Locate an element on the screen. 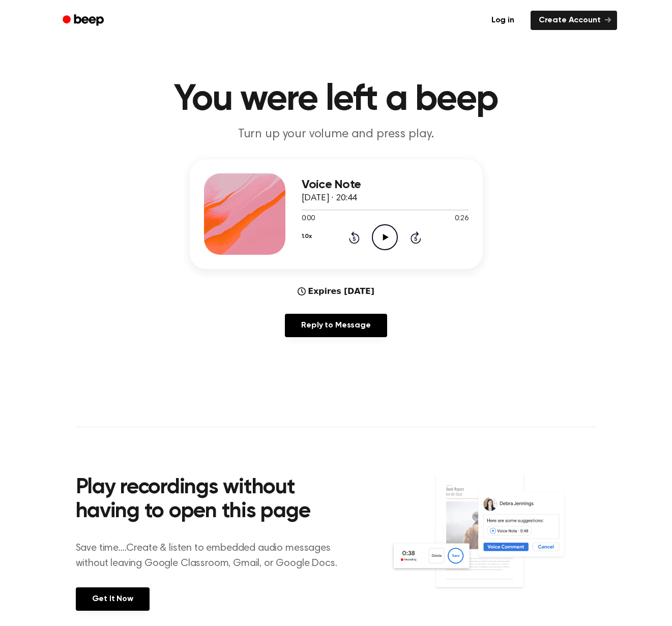  a: Reply to Message is located at coordinates (336, 325).